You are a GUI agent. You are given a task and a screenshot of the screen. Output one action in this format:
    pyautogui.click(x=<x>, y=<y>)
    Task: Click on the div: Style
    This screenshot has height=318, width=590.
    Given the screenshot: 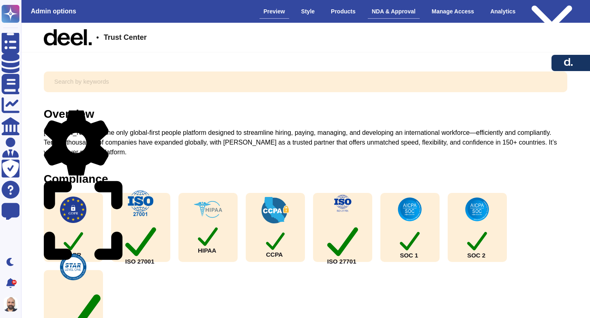 What is the action you would take?
    pyautogui.click(x=308, y=11)
    